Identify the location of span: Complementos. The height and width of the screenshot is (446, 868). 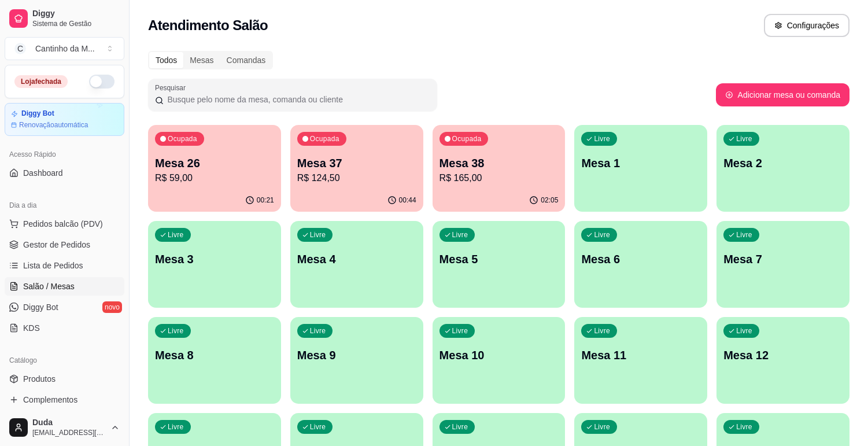
(50, 400).